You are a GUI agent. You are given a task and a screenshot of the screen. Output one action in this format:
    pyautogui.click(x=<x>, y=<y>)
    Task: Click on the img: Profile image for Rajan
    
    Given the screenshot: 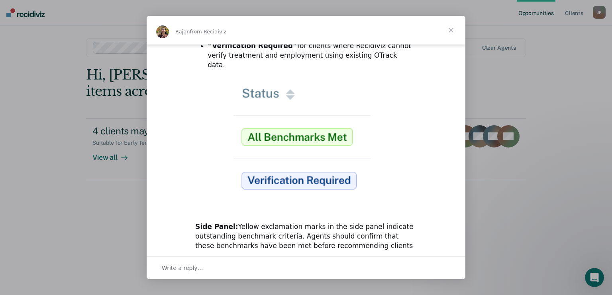 What is the action you would take?
    pyautogui.click(x=162, y=32)
    